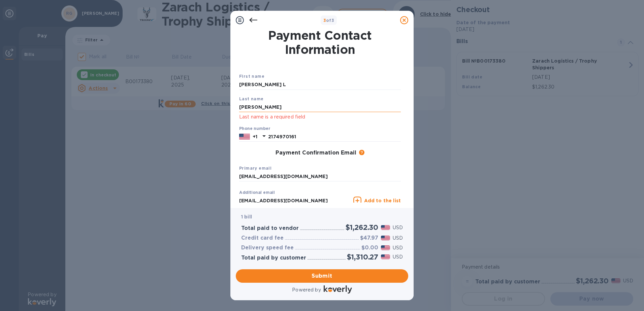 The height and width of the screenshot is (311, 644). I want to click on span: Submit, so click(322, 276).